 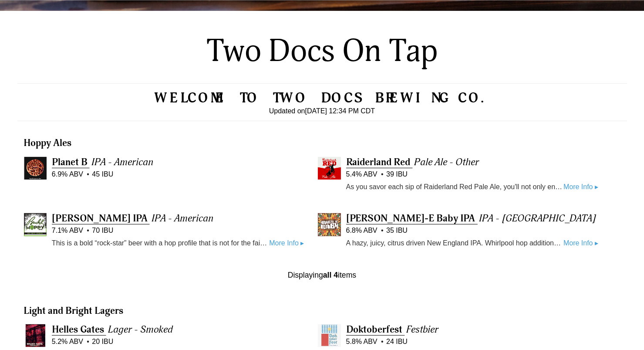 What do you see at coordinates (79, 330) in the screenshot?
I see `a: Helles Gates` at bounding box center [79, 330].